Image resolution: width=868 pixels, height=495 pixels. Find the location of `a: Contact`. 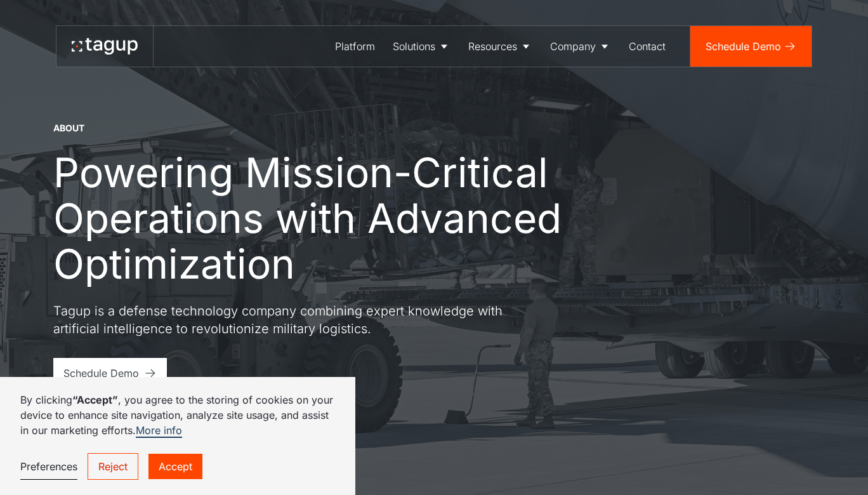

a: Contact is located at coordinates (647, 46).